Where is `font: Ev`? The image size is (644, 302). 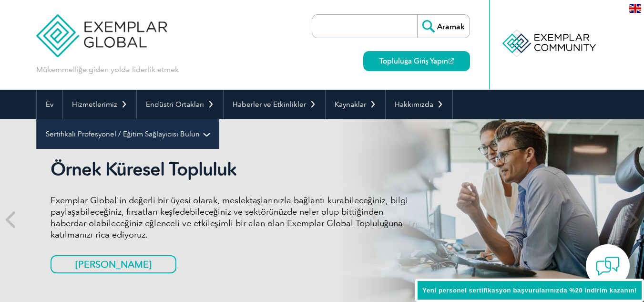
font: Ev is located at coordinates (50, 105).